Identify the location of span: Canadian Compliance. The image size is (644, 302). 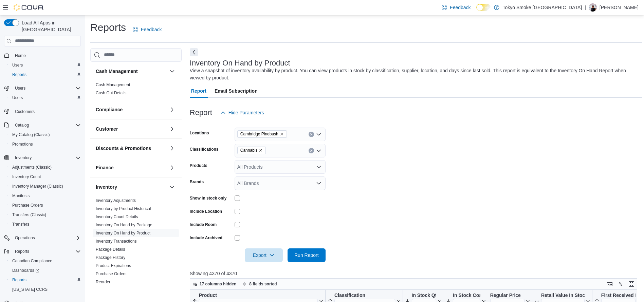
(32, 261).